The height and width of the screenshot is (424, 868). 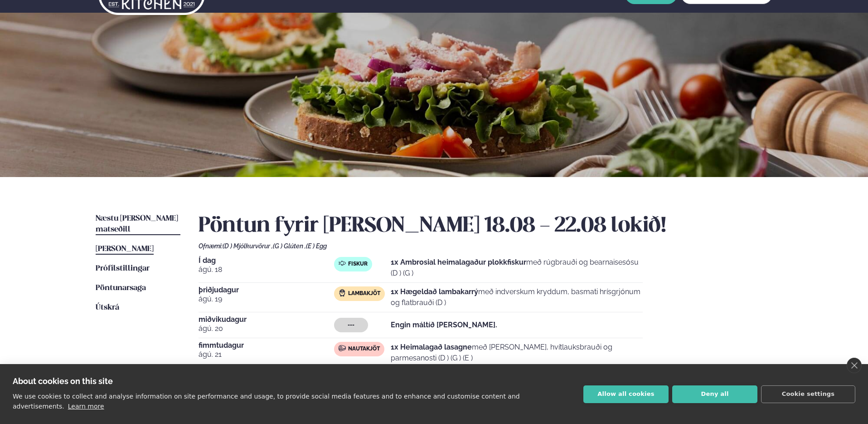 I want to click on span: (G ) Glúten ,, so click(x=289, y=246).